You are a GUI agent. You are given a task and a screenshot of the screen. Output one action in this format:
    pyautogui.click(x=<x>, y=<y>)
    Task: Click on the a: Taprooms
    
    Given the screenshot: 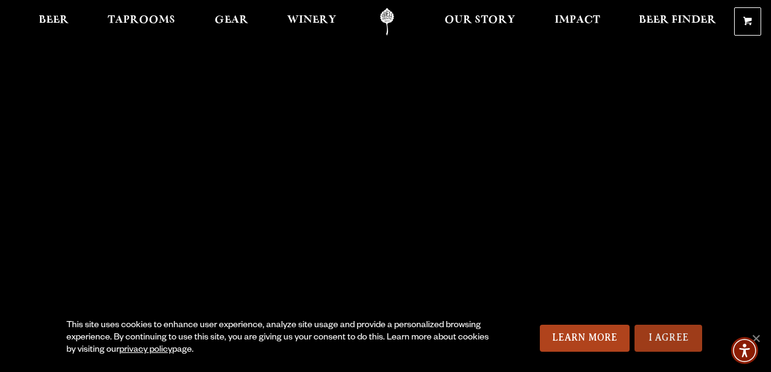 What is the action you would take?
    pyautogui.click(x=141, y=22)
    